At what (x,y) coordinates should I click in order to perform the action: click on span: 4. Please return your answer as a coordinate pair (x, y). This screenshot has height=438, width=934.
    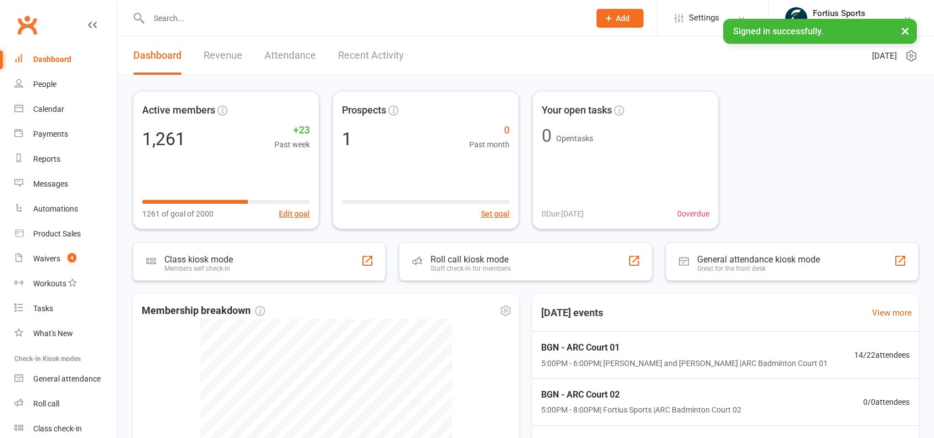
    Looking at the image, I should click on (72, 257).